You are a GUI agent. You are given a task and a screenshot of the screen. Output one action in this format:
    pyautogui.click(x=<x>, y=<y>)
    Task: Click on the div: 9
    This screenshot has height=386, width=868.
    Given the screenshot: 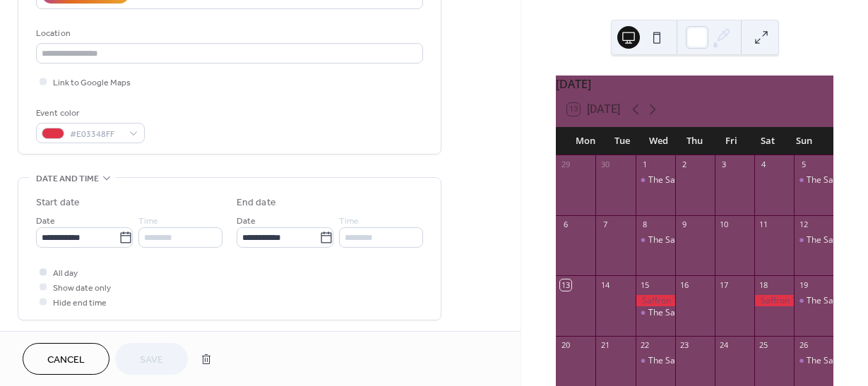 What is the action you would take?
    pyautogui.click(x=684, y=224)
    